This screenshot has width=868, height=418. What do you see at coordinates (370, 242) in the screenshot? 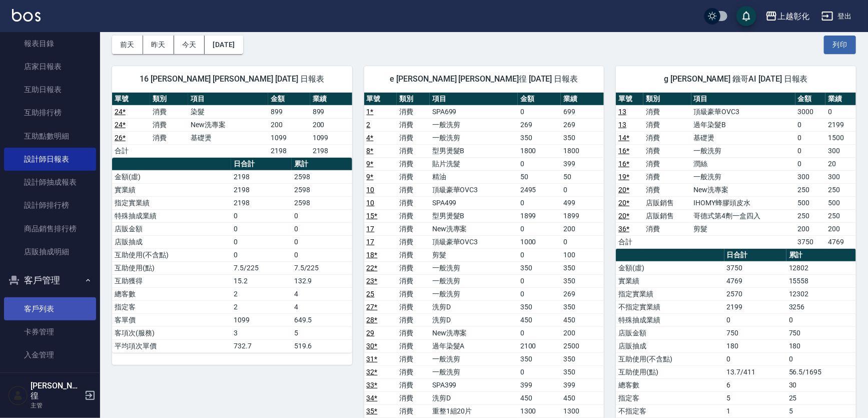
I see `a: 17` at bounding box center [370, 242].